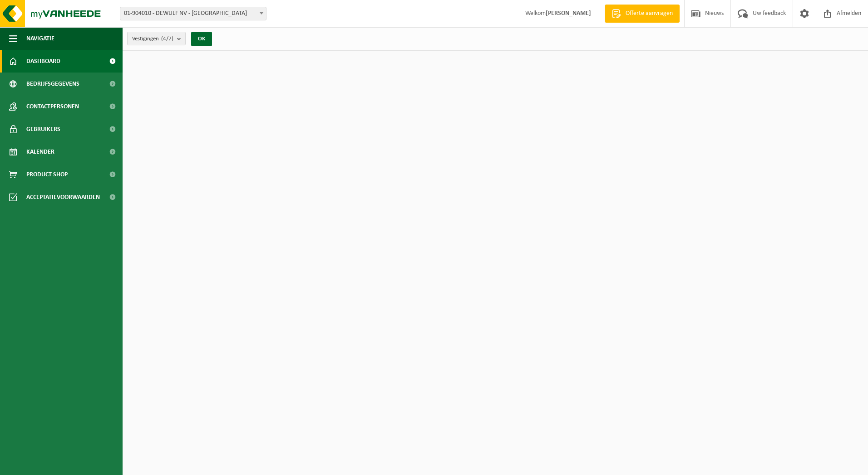 The width and height of the screenshot is (868, 475). Describe the element at coordinates (153, 39) in the screenshot. I see `span: Vestigingen` at that location.